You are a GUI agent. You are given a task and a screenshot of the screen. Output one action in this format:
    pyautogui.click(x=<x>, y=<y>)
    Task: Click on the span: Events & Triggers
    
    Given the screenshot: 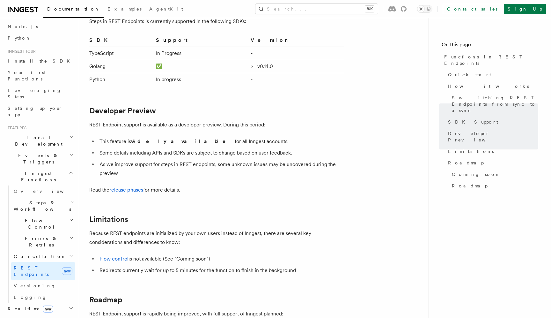 What is the action you would take?
    pyautogui.click(x=37, y=159)
    